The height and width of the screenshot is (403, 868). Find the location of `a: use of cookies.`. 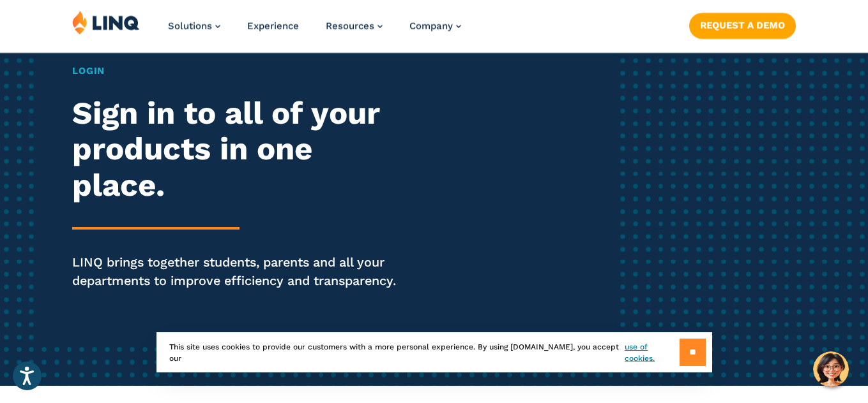

a: use of cookies. is located at coordinates (651, 353).